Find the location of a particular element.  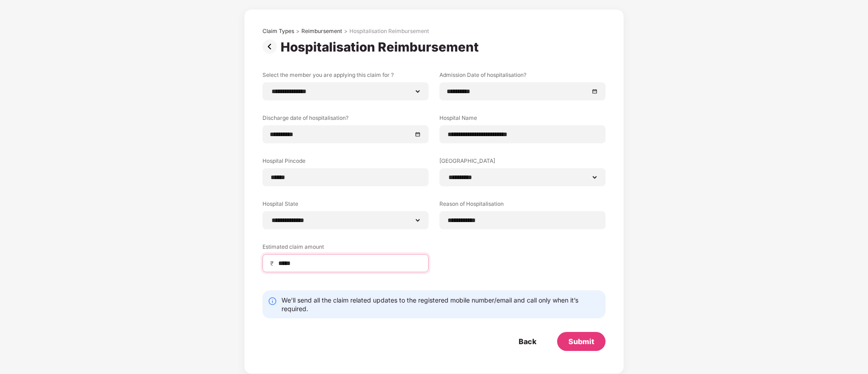

label: Select the member you are applying this claim for ? is located at coordinates (345, 77).